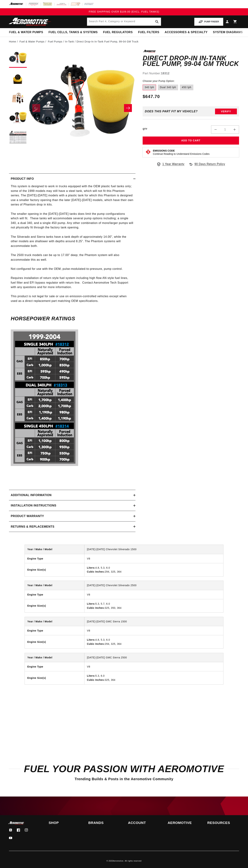 Image resolution: width=248 pixels, height=868 pixels. I want to click on button: Load image 4 in gallery view, so click(18, 118).